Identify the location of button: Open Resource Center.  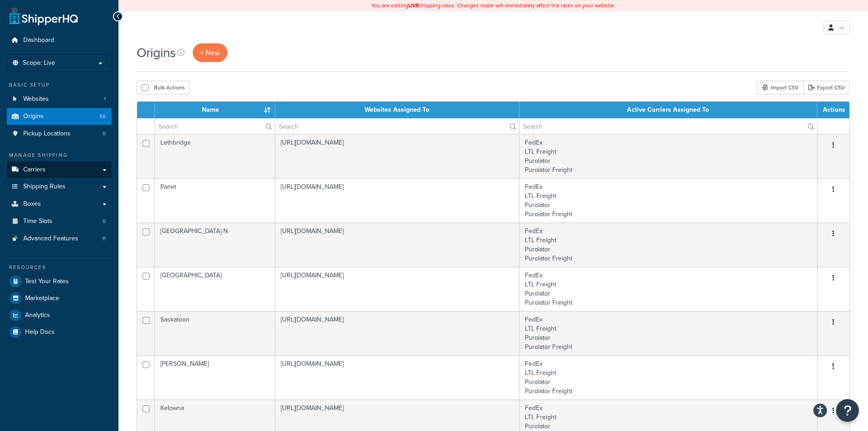
(848, 411).